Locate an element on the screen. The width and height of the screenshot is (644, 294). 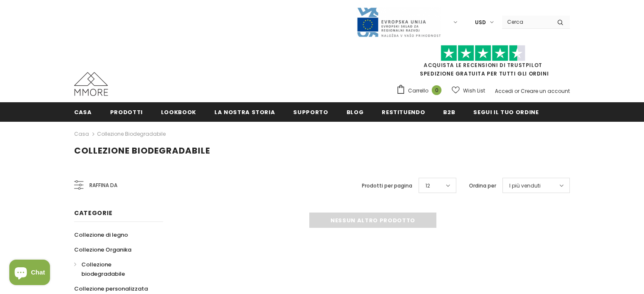
span: Prodotti is located at coordinates (126, 112).